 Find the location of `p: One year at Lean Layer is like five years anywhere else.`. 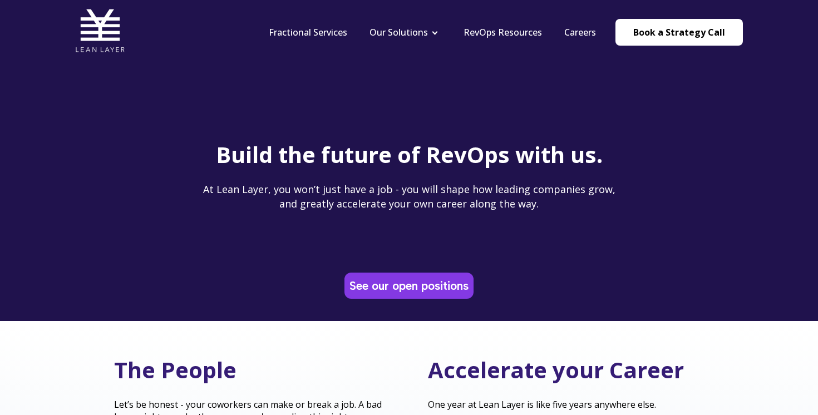

p: One year at Lean Layer is like five years anywhere else. is located at coordinates (566, 405).